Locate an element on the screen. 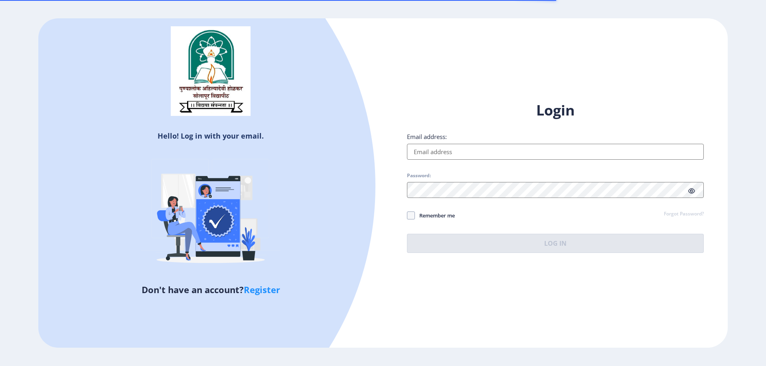  h5: Don't have an account? is located at coordinates (211, 290).